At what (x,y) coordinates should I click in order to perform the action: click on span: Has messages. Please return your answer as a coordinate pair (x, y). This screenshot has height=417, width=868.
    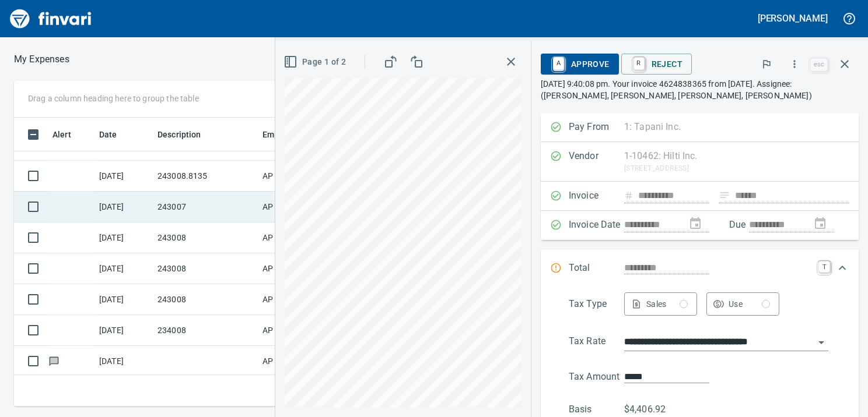
    Looking at the image, I should click on (53, 361).